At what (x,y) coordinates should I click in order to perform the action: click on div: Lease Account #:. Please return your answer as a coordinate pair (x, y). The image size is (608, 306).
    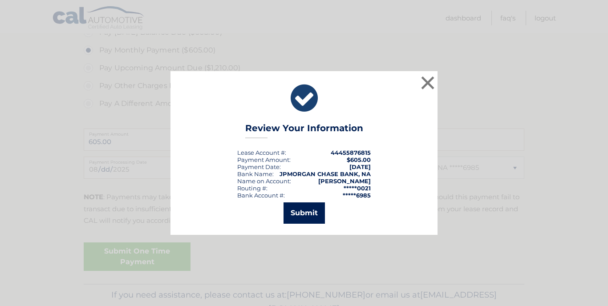
    Looking at the image, I should click on (262, 153).